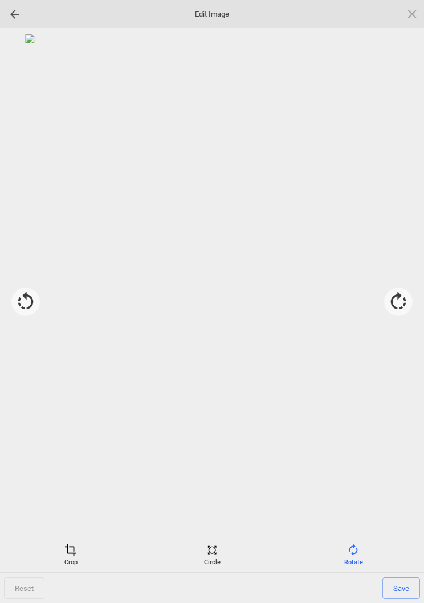 The height and width of the screenshot is (603, 424). I want to click on span: Save, so click(401, 588).